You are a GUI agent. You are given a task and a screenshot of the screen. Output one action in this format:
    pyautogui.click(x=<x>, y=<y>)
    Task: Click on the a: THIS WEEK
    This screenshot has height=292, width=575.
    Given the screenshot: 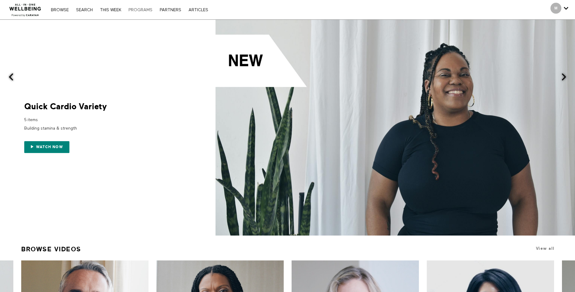 What is the action you would take?
    pyautogui.click(x=111, y=10)
    